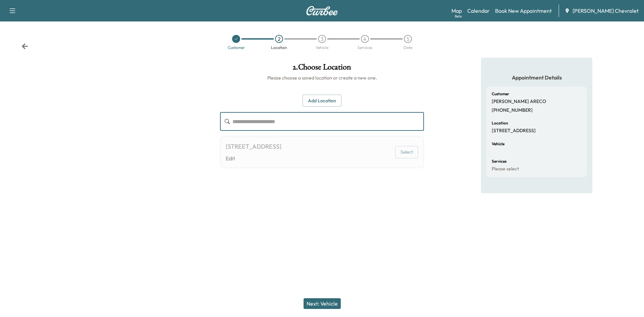 The height and width of the screenshot is (317, 644). What do you see at coordinates (322, 69) in the screenshot?
I see `h1: 2 . Choose Location` at bounding box center [322, 69].